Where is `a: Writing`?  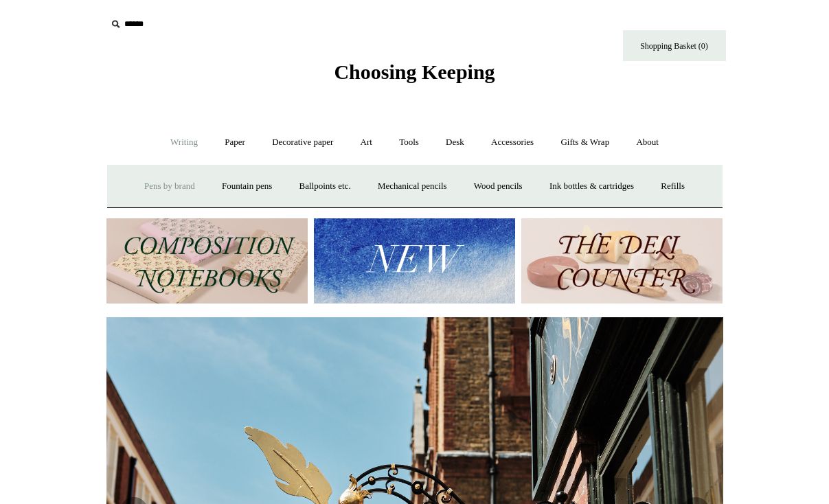
a: Writing is located at coordinates (184, 142).